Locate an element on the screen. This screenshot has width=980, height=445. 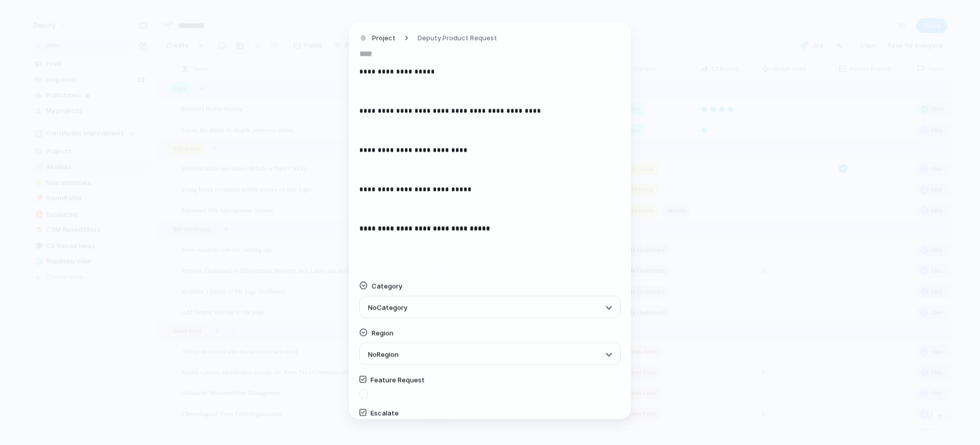
button: Project is located at coordinates (377, 38).